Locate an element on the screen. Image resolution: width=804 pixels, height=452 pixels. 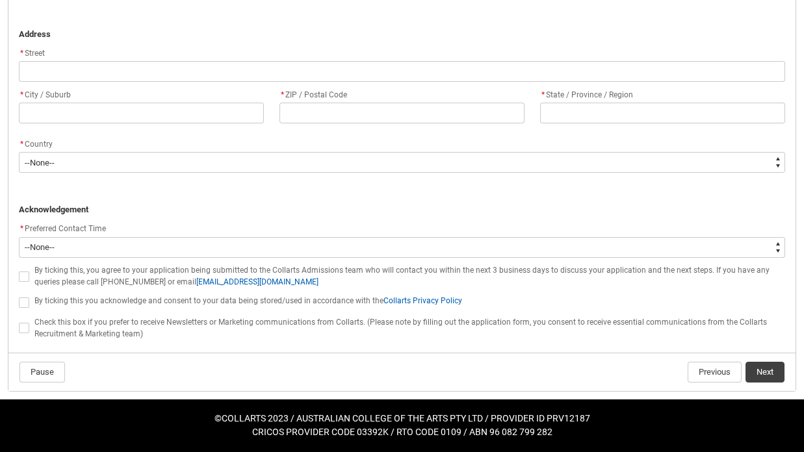
span: Street is located at coordinates (32, 53).